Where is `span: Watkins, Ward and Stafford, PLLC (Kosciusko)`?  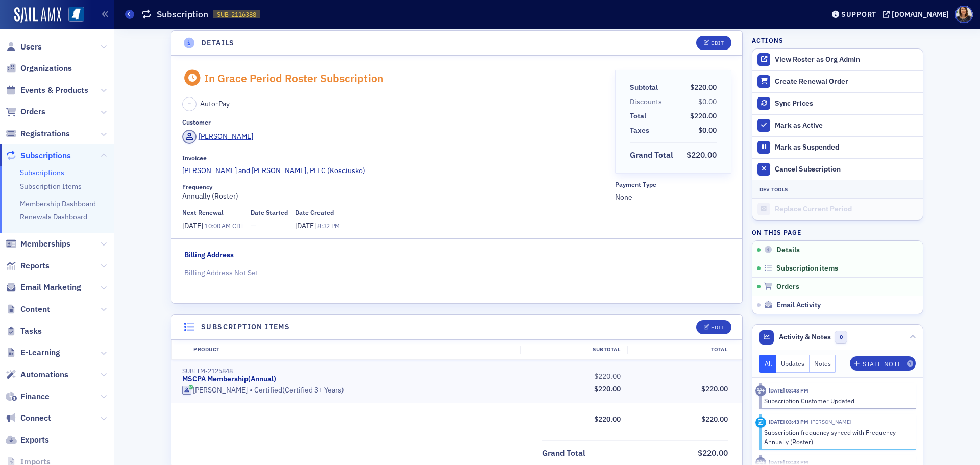 span: Watkins, Ward and Stafford, PLLC (Kosciusko) is located at coordinates (274, 170).